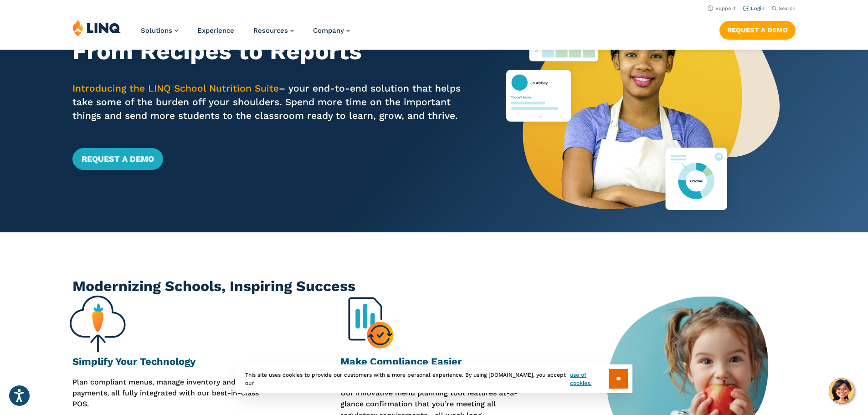 The width and height of the screenshot is (868, 415). I want to click on a: Solutions, so click(160, 31).